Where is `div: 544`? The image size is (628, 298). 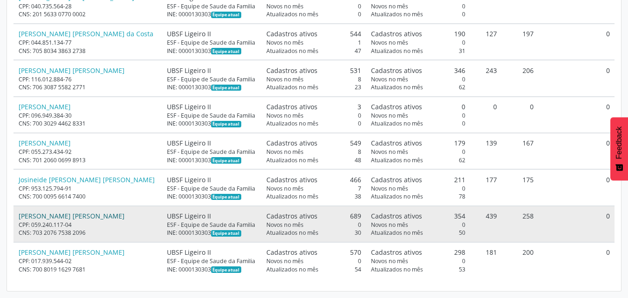
div: 544 is located at coordinates (314, 33).